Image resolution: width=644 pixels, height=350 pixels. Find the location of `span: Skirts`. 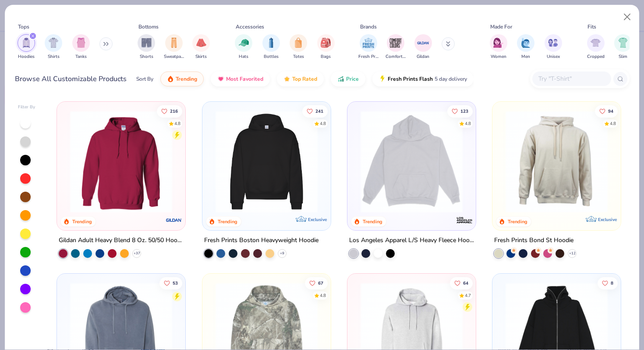

span: Skirts is located at coordinates (201, 56).